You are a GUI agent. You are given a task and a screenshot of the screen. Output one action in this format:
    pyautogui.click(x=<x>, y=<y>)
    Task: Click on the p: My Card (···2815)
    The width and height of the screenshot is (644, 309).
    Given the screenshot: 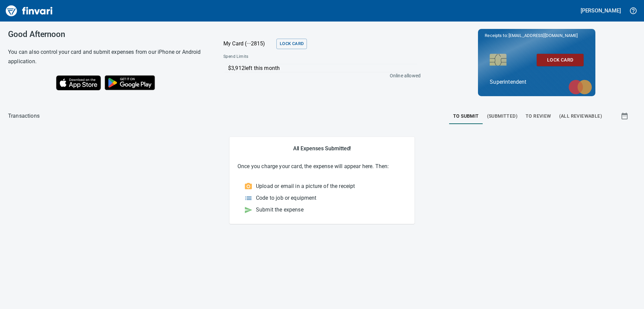 What is the action you would take?
    pyautogui.click(x=248, y=44)
    